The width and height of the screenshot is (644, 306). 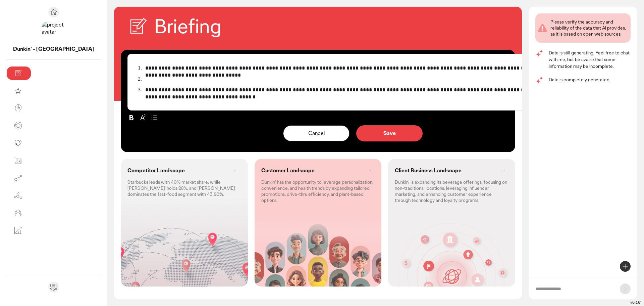 What do you see at coordinates (590, 60) in the screenshot?
I see `p: Data is still generating. Feel free to chat with me, but be aware that some information may be in...` at bounding box center [590, 60].